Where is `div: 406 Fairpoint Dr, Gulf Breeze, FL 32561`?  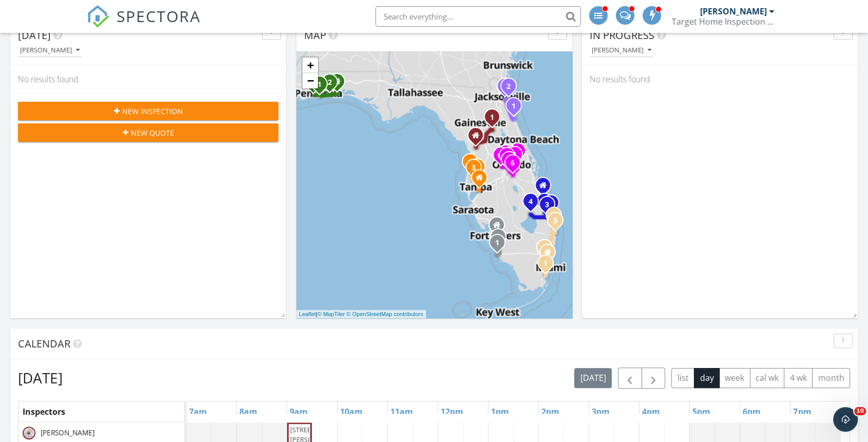 div: 406 Fairpoint Dr, Gulf Breeze, FL 32561 is located at coordinates (323, 87).